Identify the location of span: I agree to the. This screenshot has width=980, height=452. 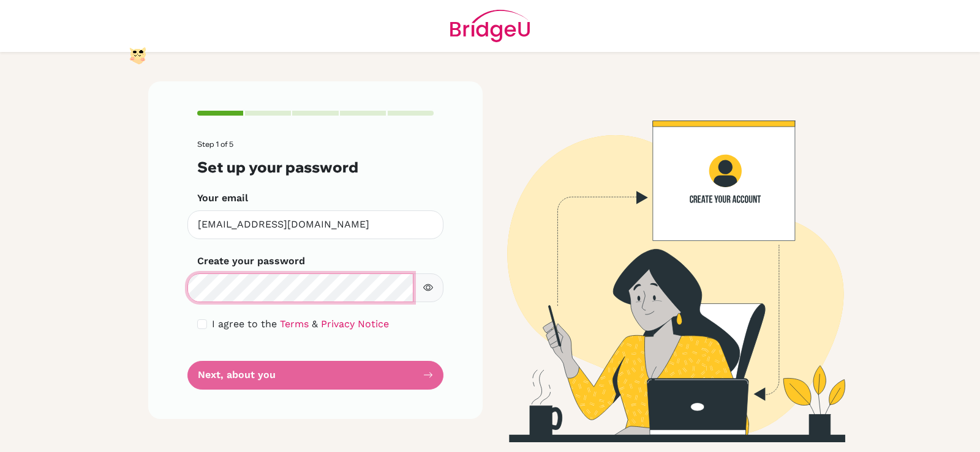
(244, 323).